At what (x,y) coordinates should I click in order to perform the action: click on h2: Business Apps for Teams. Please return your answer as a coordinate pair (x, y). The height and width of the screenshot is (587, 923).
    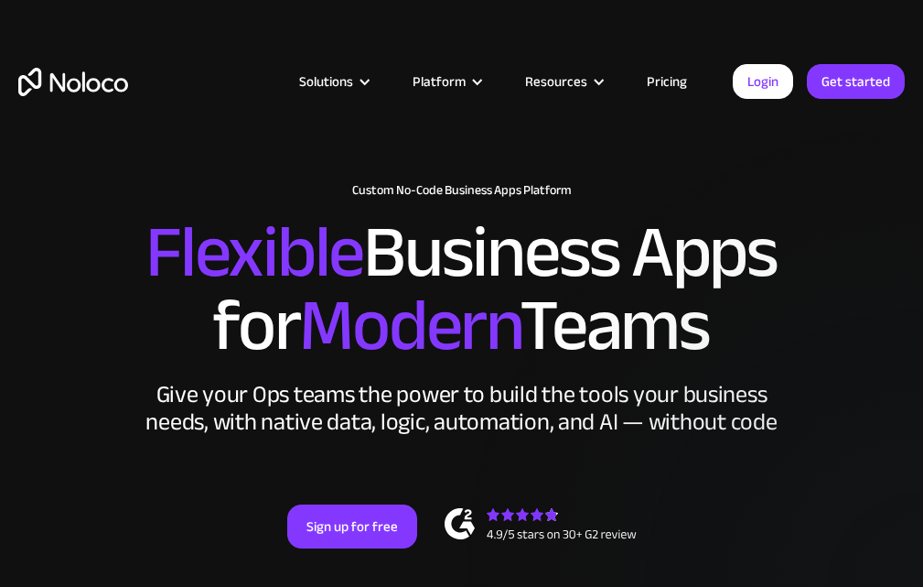
    Looking at the image, I should click on (461, 289).